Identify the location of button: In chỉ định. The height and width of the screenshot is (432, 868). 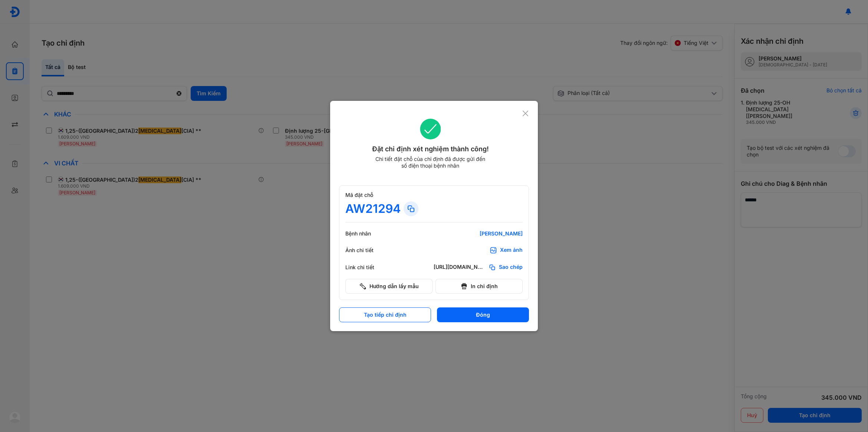
(479, 287).